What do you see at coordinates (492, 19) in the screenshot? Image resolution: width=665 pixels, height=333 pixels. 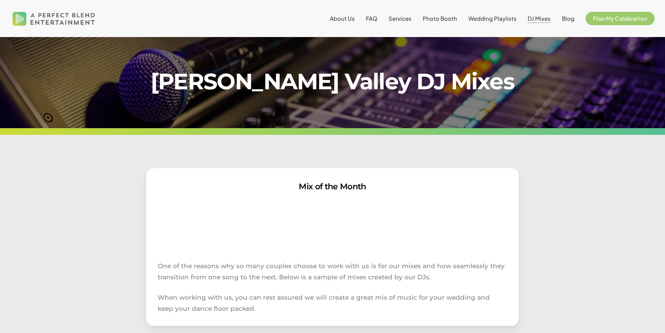 I see `a: Wedding Playlists` at bounding box center [492, 19].